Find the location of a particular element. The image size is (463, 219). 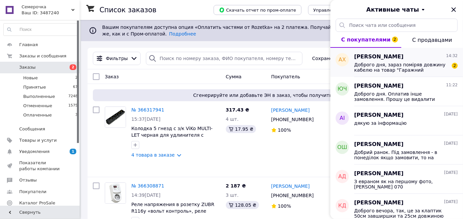

button: С покупателями2 is located at coordinates (366, 40).